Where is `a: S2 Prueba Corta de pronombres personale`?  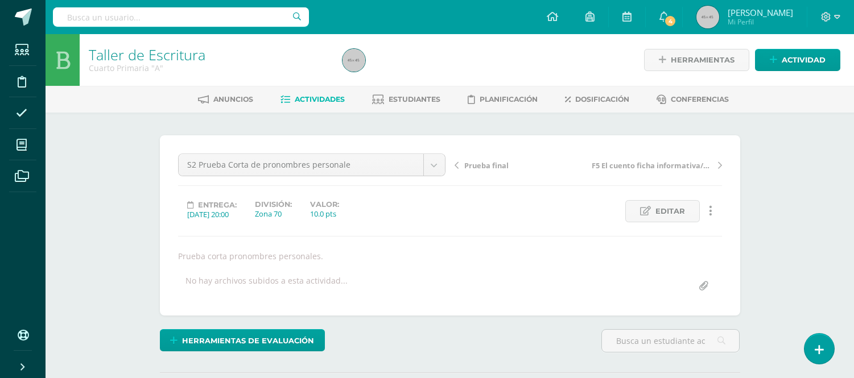
a: S2 Prueba Corta de pronombres personale is located at coordinates (312, 165).